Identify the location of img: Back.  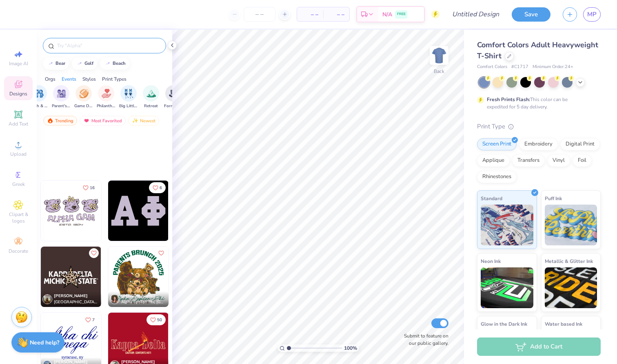
(439, 55).